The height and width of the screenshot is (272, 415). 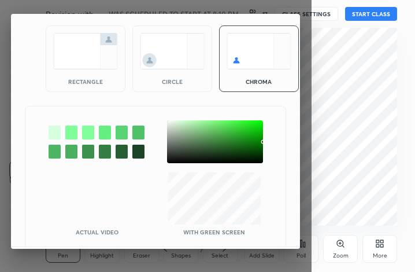 What do you see at coordinates (380, 255) in the screenshot?
I see `div: More` at bounding box center [380, 255].